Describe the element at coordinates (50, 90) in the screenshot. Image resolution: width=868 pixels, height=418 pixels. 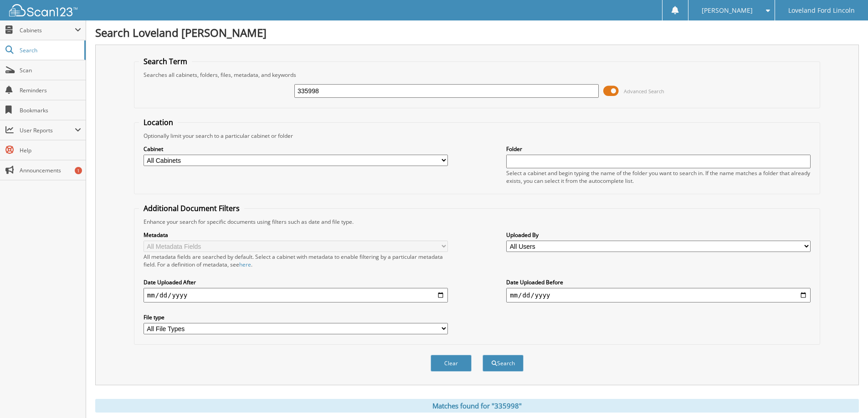
I see `span: Reminders` at that location.